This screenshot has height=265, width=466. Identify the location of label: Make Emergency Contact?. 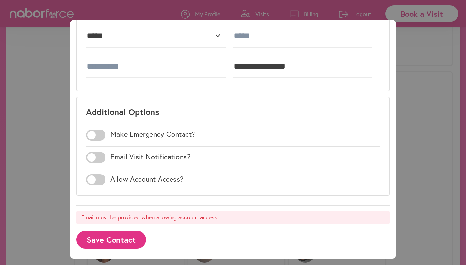
(153, 134).